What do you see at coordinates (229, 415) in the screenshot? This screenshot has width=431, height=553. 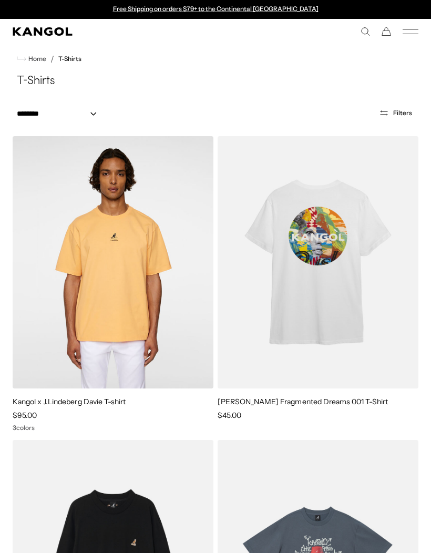 I see `span: $45.00` at bounding box center [229, 415].